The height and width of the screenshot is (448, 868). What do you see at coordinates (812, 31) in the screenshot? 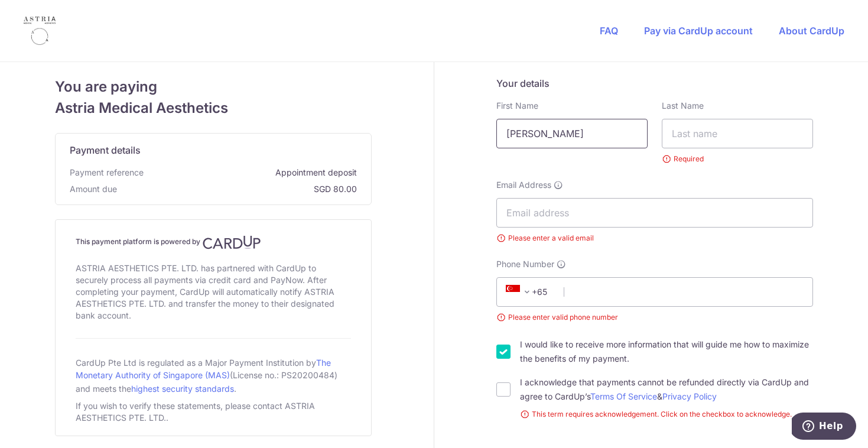
I see `a: About CardUp` at bounding box center [812, 31].